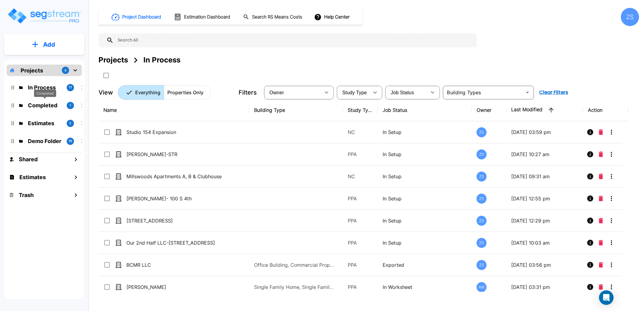  What do you see at coordinates (207, 17) in the screenshot?
I see `h1: Estimation Dashboard` at bounding box center [207, 17].